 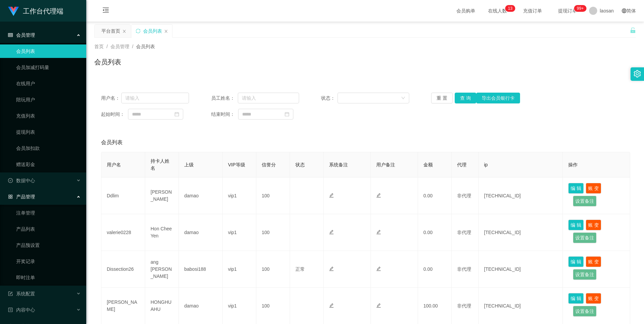 I want to click on a: 工作台代理端, so click(x=36, y=11).